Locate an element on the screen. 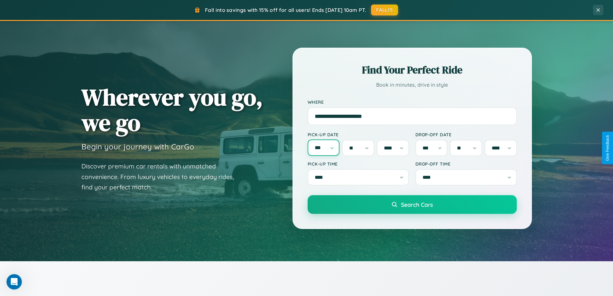 This screenshot has height=296, width=613. span: Search Cars is located at coordinates (417, 204).